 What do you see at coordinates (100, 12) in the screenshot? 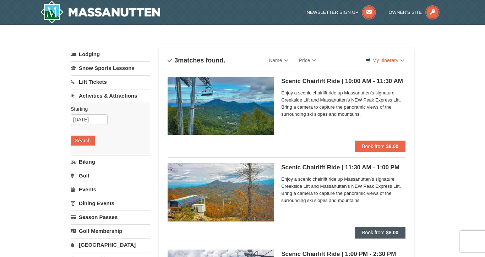
I see `a: Massanutten Resort` at bounding box center [100, 12].